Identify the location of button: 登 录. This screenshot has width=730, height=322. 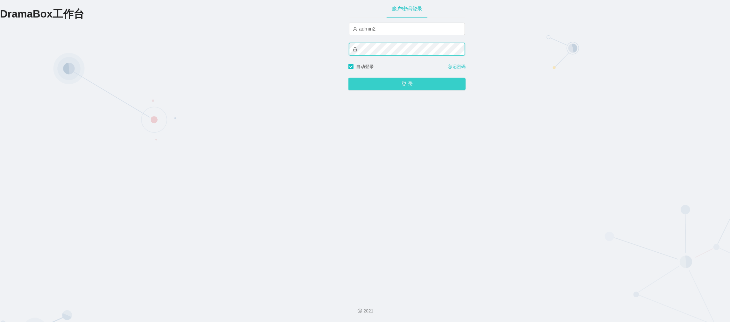
(407, 84).